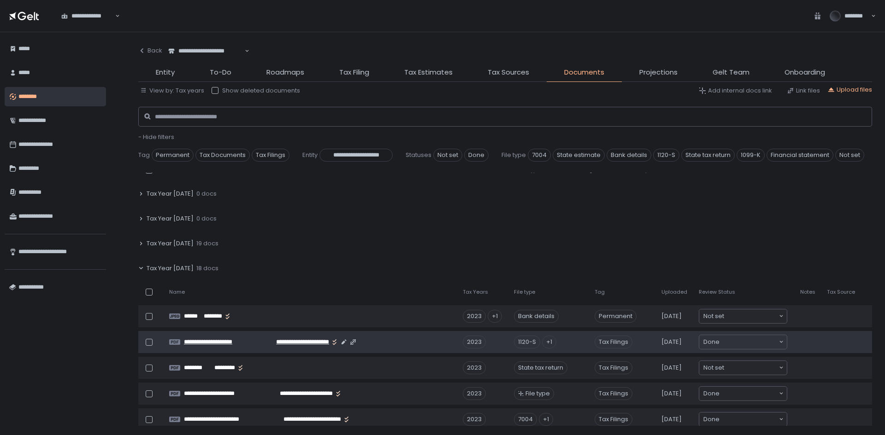  Describe the element at coordinates (849, 90) in the screenshot. I see `div: Upload files` at that location.